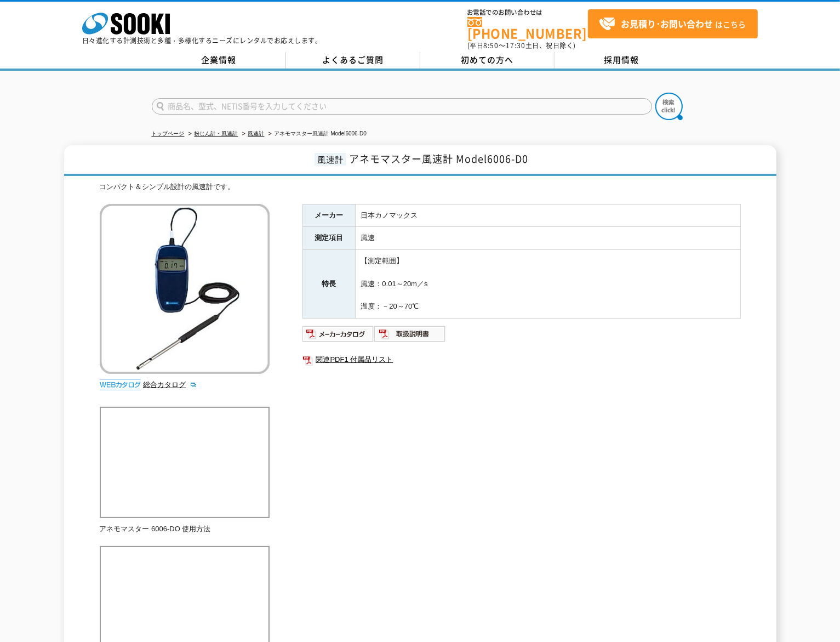 This screenshot has height=642, width=840. What do you see at coordinates (328, 215) in the screenshot?
I see `th: メーカー` at bounding box center [328, 215].